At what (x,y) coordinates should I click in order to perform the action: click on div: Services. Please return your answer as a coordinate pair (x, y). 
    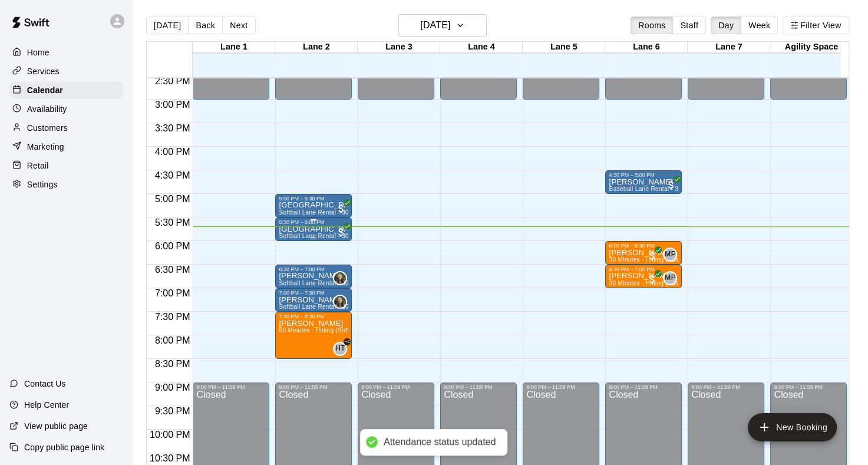
    Looking at the image, I should click on (66, 71).